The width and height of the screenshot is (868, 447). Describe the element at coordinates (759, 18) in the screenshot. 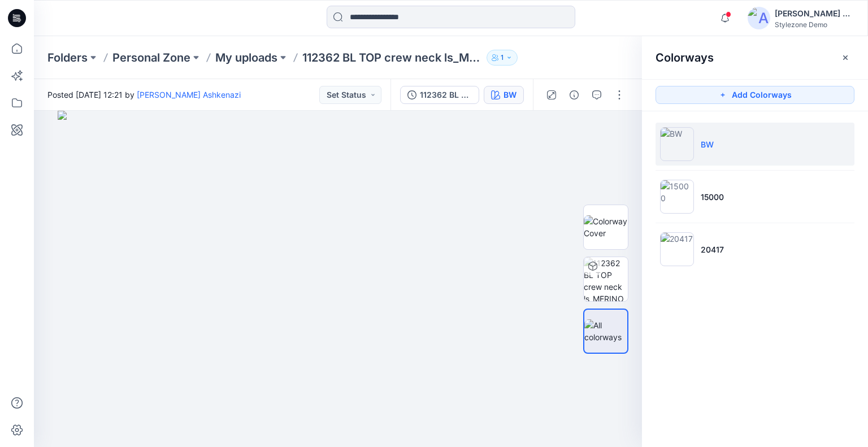

I see `img: avatar` at that location.